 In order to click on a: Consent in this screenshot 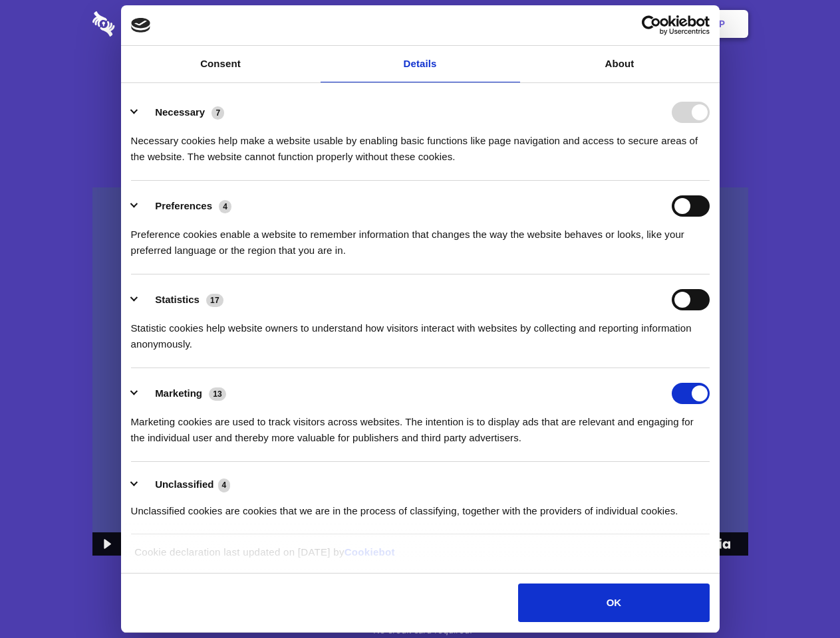, I will do `click(221, 64)`.